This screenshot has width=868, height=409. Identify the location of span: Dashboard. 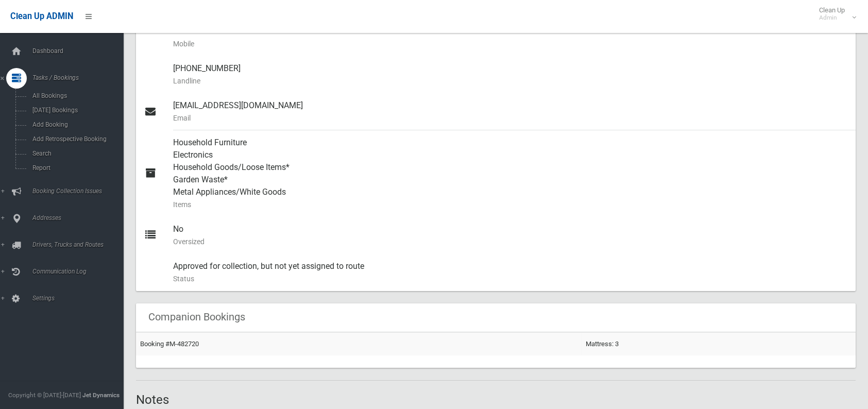
(80, 51).